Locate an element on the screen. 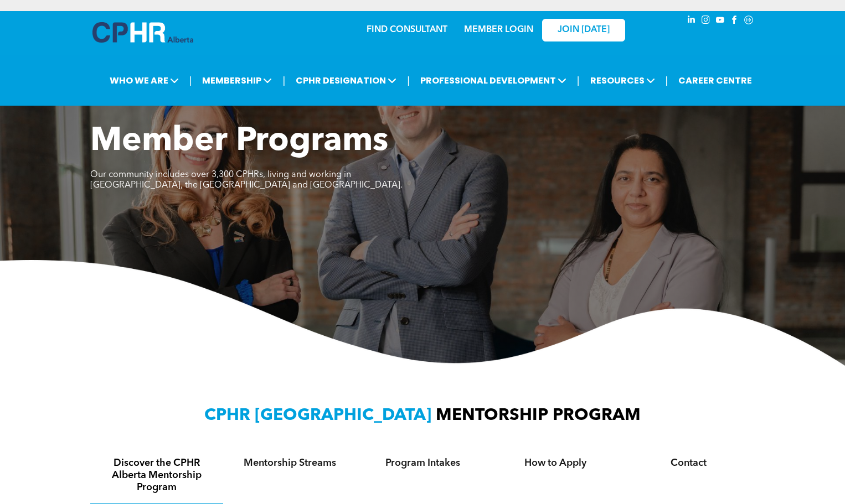 Image resolution: width=845 pixels, height=504 pixels. h4: Discover the CPHR Alberta Mentorship Program is located at coordinates (157, 476).